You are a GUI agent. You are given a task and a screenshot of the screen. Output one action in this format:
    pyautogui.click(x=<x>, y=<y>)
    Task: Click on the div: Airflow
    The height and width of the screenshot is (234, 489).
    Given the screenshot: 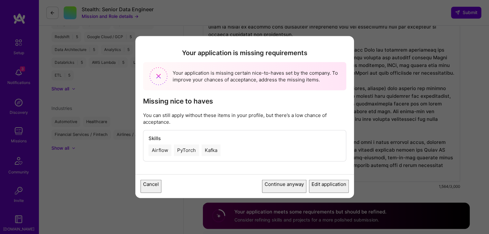 What is the action you would take?
    pyautogui.click(x=160, y=150)
    